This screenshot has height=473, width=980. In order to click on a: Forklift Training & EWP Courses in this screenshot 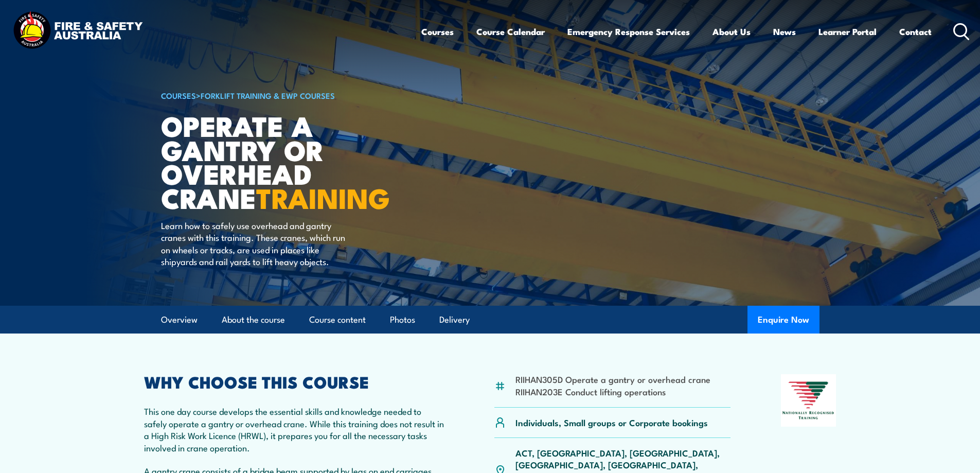, I will do `click(268, 95)`.